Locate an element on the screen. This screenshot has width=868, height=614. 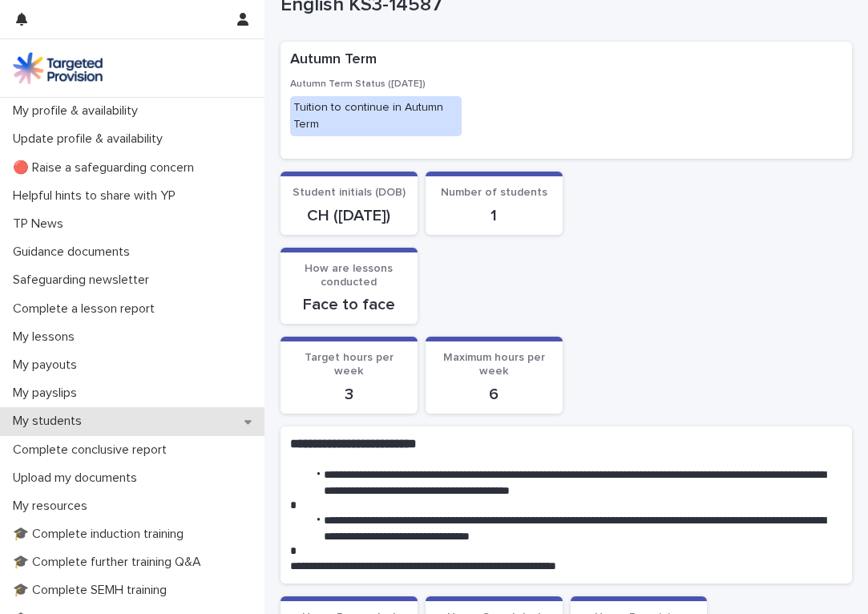
div: Tuition to continue in Autumn Term is located at coordinates (376, 116).